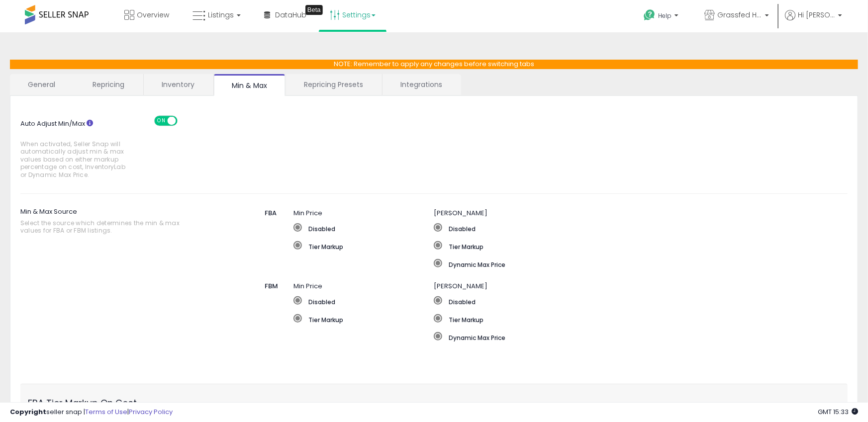 This screenshot has width=868, height=422. What do you see at coordinates (178, 85) in the screenshot?
I see `a: Inventory` at bounding box center [178, 85].